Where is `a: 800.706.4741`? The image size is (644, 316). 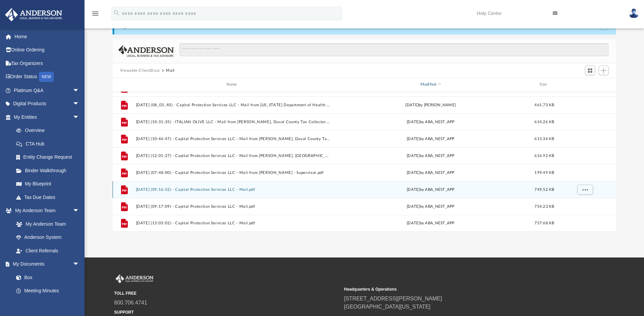
a: 800.706.4741 is located at coordinates (131, 303).